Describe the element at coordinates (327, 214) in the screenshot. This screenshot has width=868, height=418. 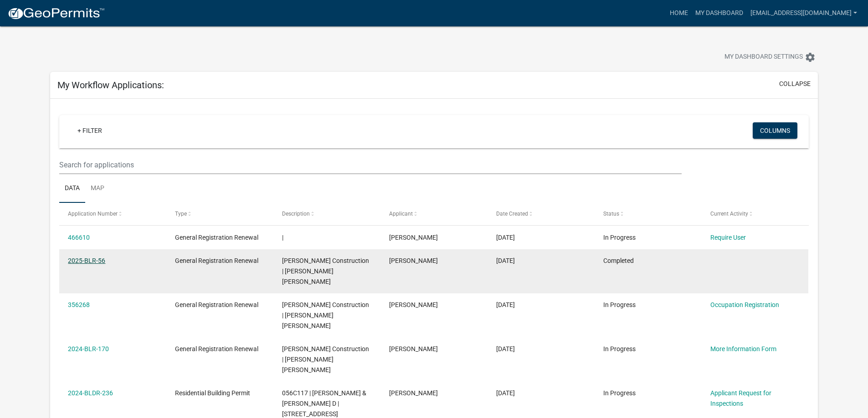
I see `datatable-header-cell: Description` at that location.